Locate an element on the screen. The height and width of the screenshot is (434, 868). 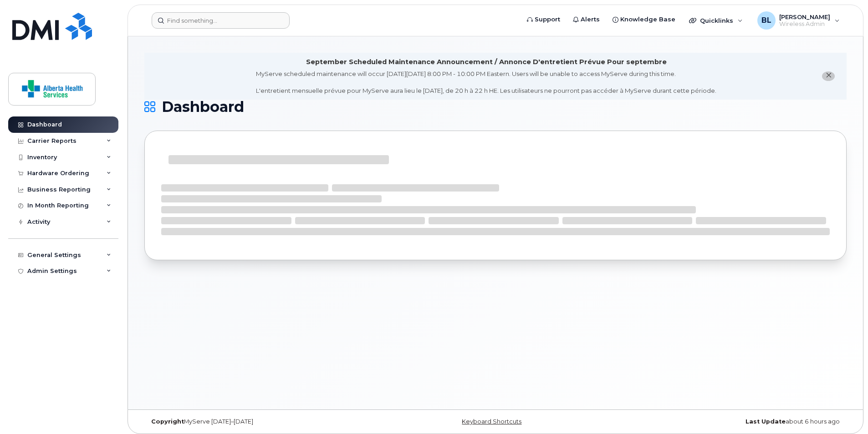
strong: Copyright is located at coordinates (167, 421).